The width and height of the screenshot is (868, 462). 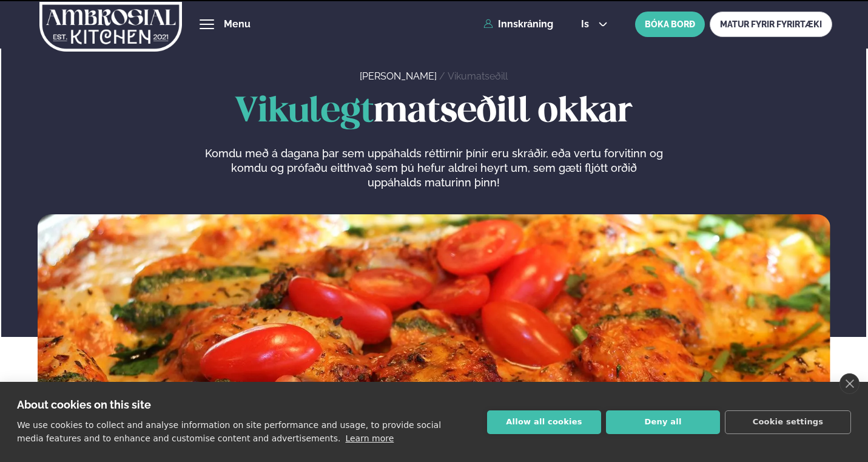 What do you see at coordinates (850, 384) in the screenshot?
I see `a: close` at bounding box center [850, 384].